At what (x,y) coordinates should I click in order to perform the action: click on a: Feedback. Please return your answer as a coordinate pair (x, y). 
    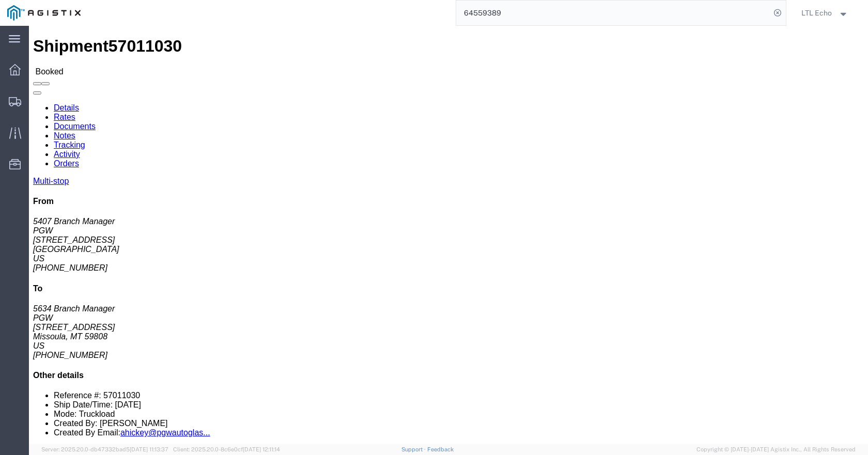
    Looking at the image, I should click on (440, 449).